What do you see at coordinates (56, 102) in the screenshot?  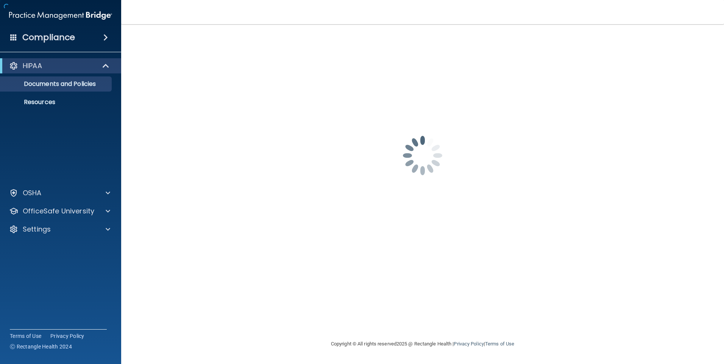 I see `p: Resources` at bounding box center [56, 102].